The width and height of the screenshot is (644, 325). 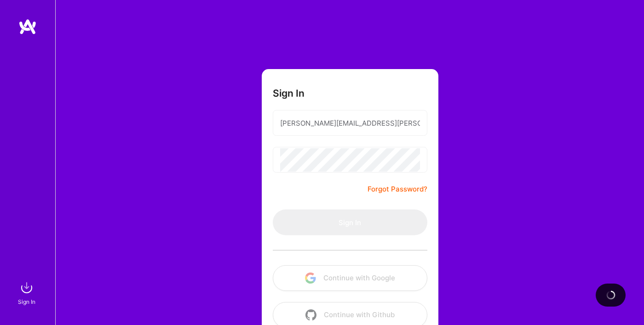 I want to click on img: loading, so click(x=611, y=295).